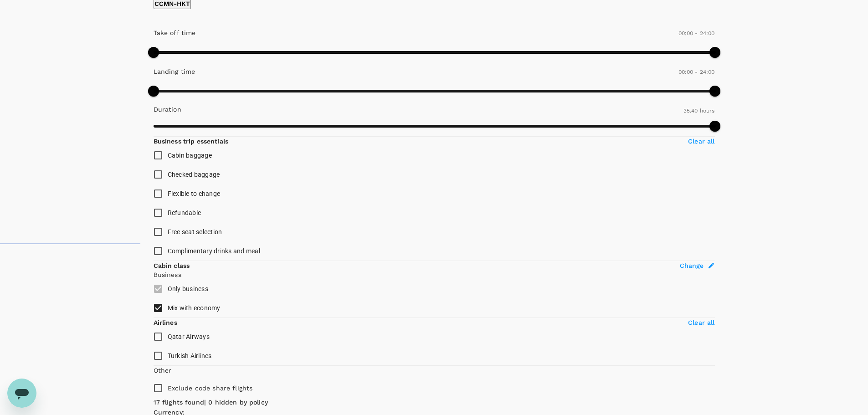  Describe the element at coordinates (188, 289) in the screenshot. I see `span: Only business` at that location.